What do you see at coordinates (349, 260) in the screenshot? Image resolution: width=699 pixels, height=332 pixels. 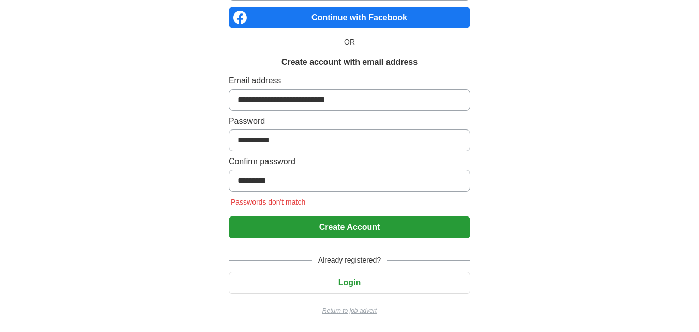 I see `span: Already registered?` at bounding box center [349, 260].